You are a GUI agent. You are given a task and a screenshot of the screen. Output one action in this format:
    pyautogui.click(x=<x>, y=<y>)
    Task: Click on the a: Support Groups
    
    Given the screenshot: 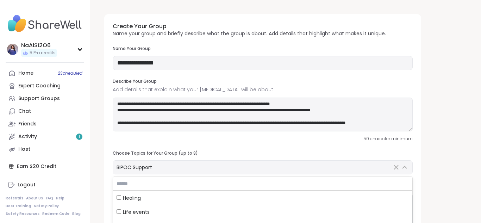 What is the action you would take?
    pyautogui.click(x=45, y=99)
    